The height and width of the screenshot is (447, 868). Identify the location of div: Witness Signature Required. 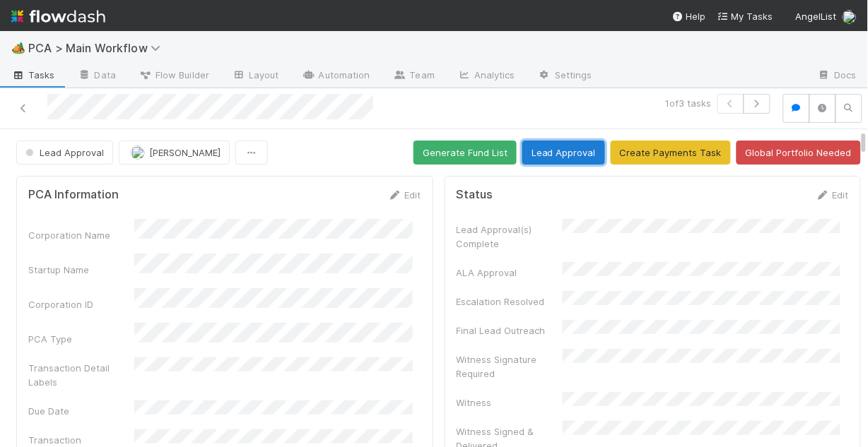
(509, 367).